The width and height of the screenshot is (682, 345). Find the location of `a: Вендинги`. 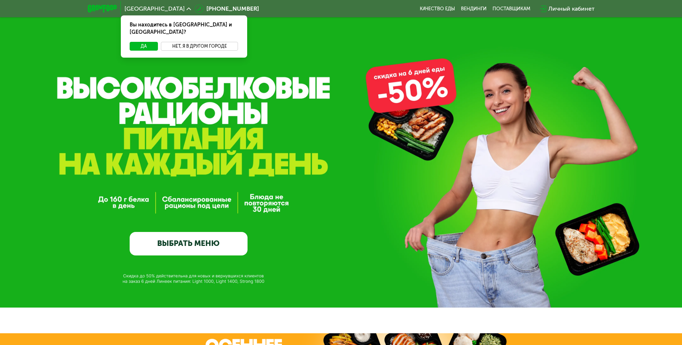

a: Вендинги is located at coordinates (474, 9).